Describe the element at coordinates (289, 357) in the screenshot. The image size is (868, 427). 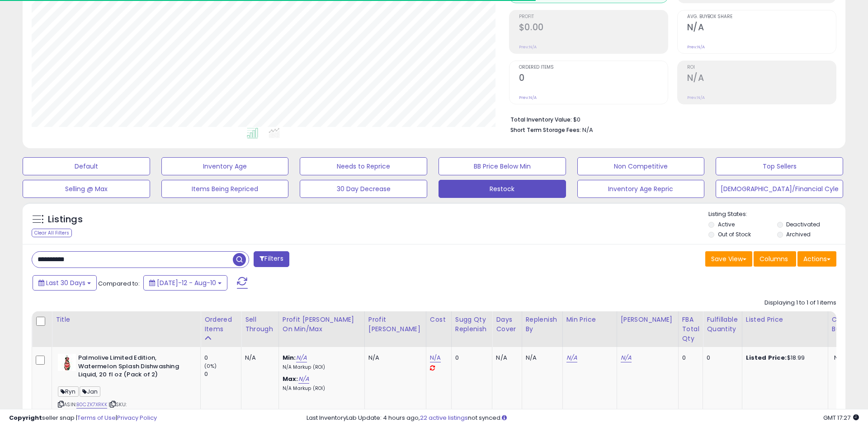
I see `b: Min:` at that location.